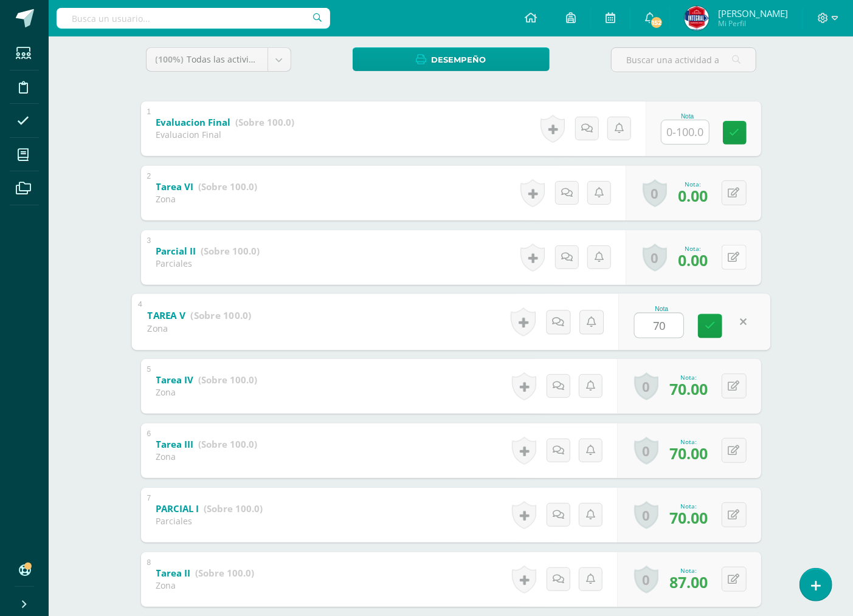  I want to click on a: Evaluacion Final (Sobre 100.0), so click(225, 123).